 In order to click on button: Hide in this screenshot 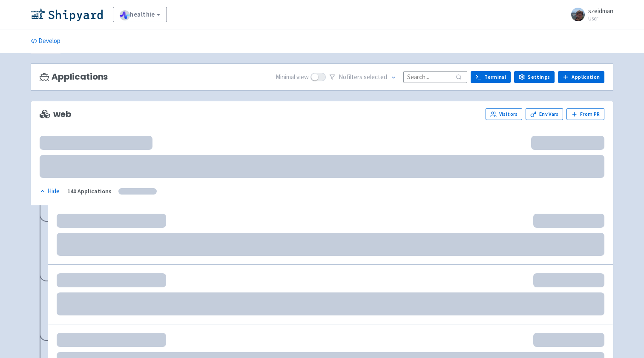, I will do `click(50, 191)`.